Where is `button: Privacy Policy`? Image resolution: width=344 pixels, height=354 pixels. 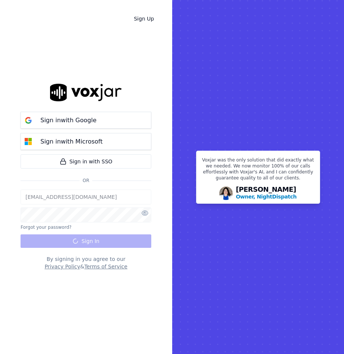 button: Privacy Policy is located at coordinates (62, 266).